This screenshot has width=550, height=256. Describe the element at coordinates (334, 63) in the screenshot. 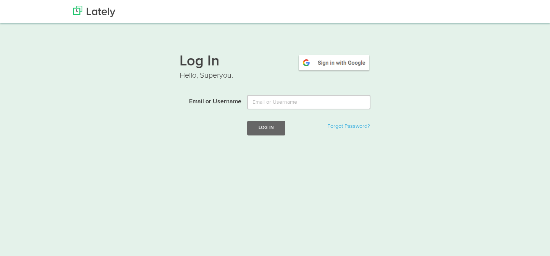

I see `img: google-signin.png` at that location.